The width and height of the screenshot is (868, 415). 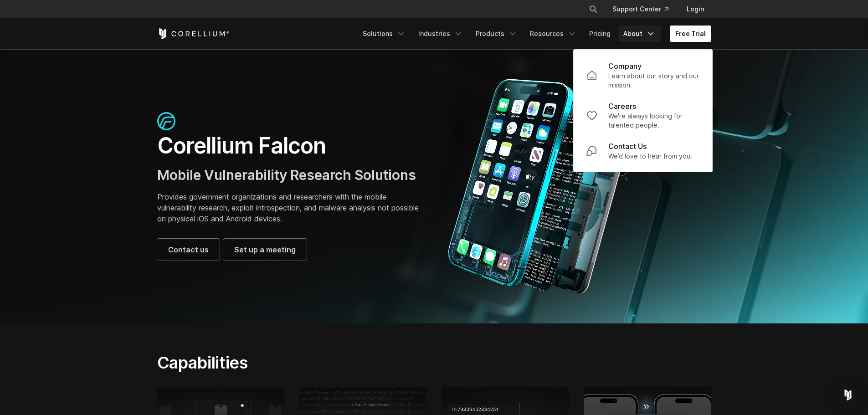 I want to click on h1: Corellium Falcon, so click(x=291, y=146).